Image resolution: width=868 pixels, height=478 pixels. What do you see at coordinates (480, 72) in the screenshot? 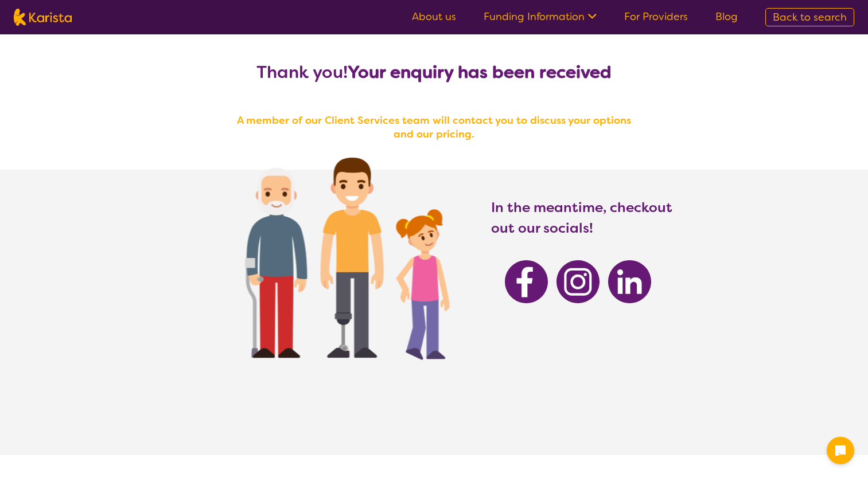
I see `b: Your enquiry has been received` at bounding box center [480, 72].